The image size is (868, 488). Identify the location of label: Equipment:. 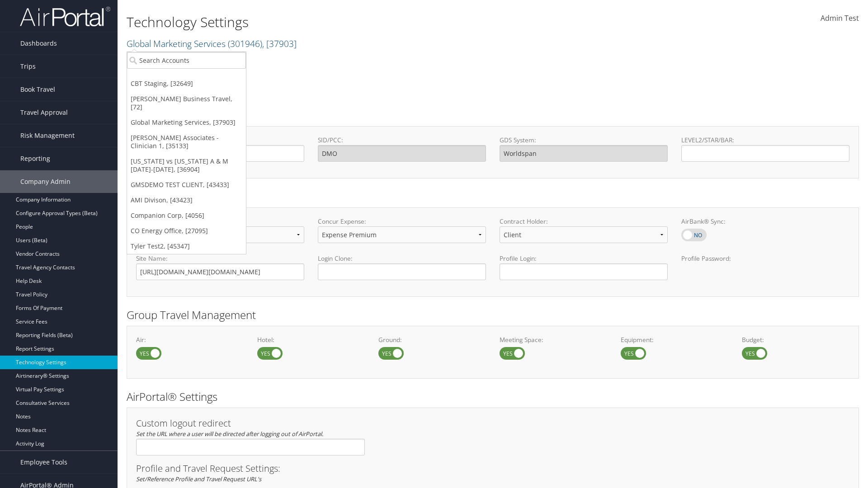
(674, 340).